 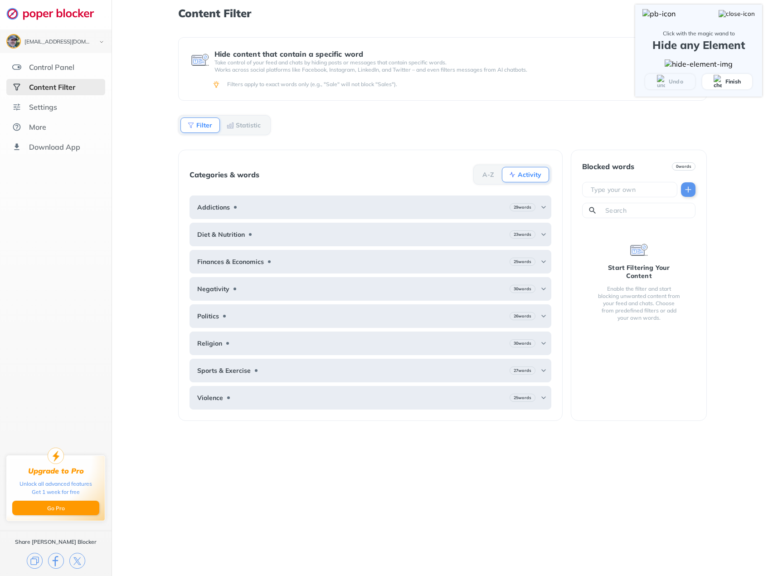 I want to click on img: check, so click(x=718, y=82).